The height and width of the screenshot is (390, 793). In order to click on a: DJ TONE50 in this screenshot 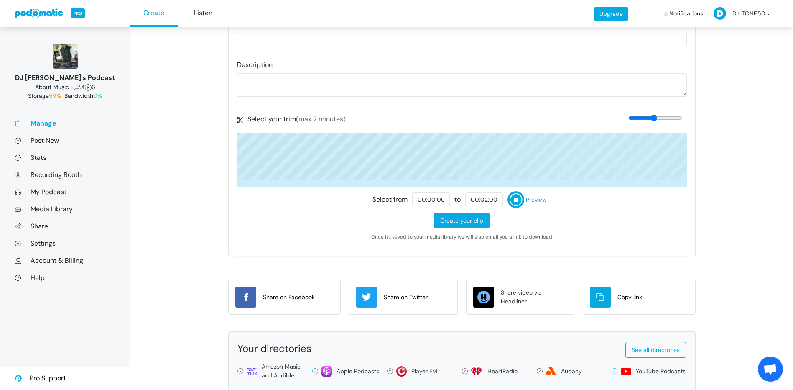, I will do `click(747, 13)`.